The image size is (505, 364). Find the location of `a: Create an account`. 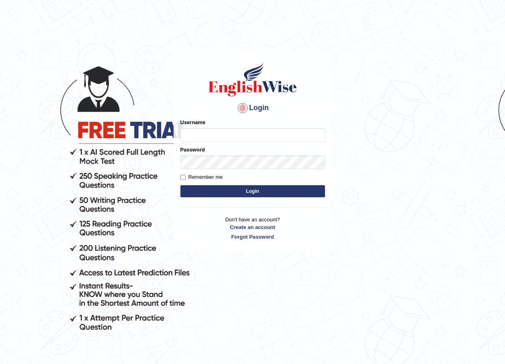

a: Create an account is located at coordinates (253, 227).